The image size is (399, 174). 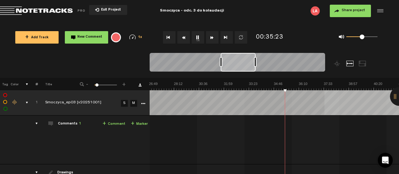 I want to click on button: 1x, so click(x=198, y=37).